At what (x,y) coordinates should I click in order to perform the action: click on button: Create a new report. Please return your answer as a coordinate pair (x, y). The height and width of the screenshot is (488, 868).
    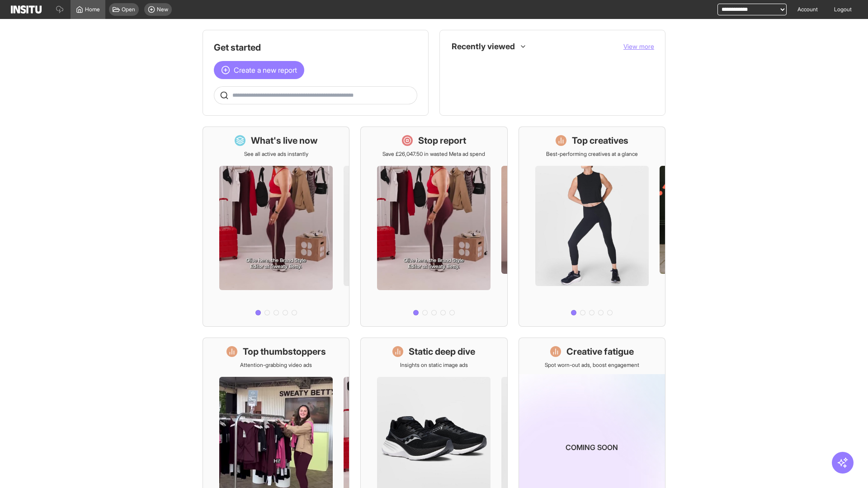
    Looking at the image, I should click on (259, 70).